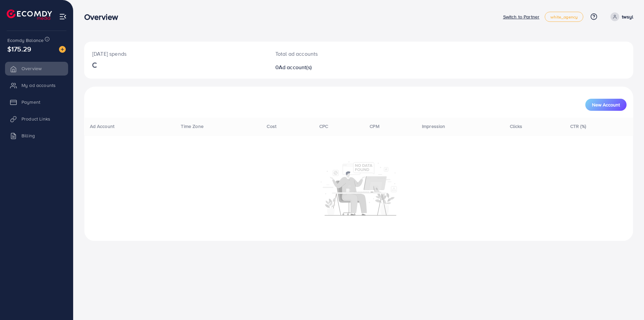  I want to click on img: logo, so click(29, 14).